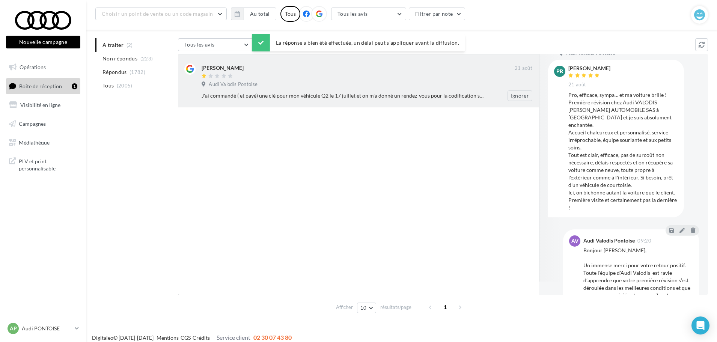 This screenshot has width=717, height=342. I want to click on div: Open Intercom Messenger, so click(700, 325).